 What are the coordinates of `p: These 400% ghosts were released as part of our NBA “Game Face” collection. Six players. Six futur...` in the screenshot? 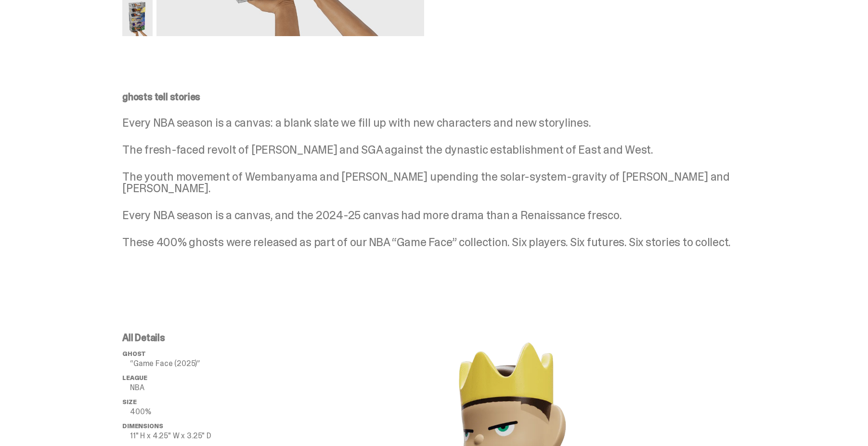 It's located at (430, 242).